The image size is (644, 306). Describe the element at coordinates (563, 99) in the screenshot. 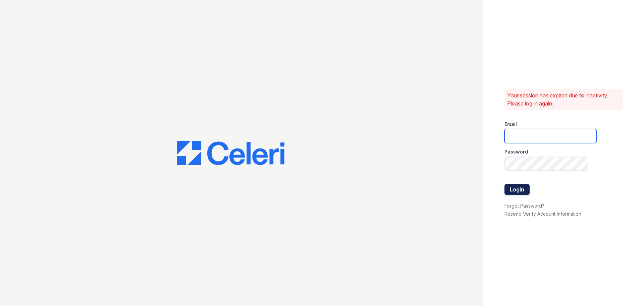

I see `p: Your session has expired due to inactivity. Please log in again.` at that location.